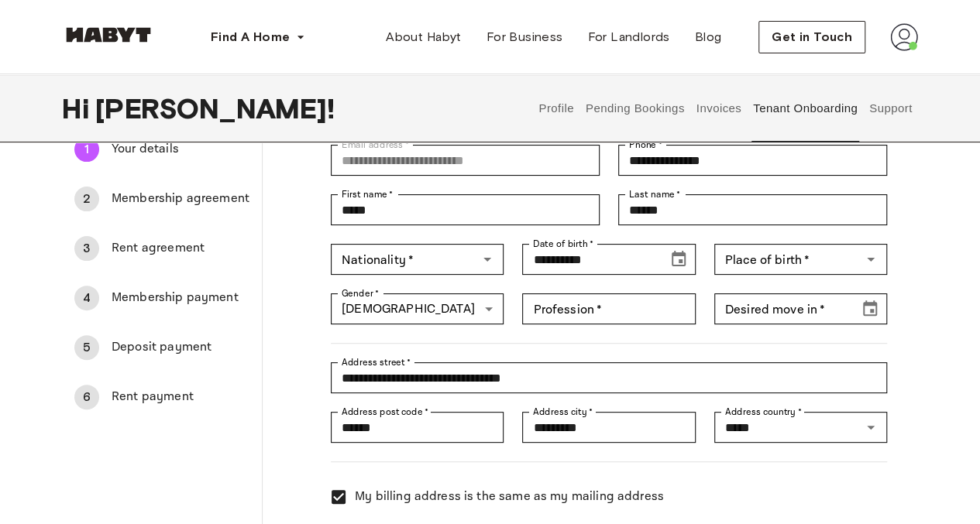 The image size is (980, 524). What do you see at coordinates (608, 428) in the screenshot?
I see `div: Address city` at bounding box center [608, 428].